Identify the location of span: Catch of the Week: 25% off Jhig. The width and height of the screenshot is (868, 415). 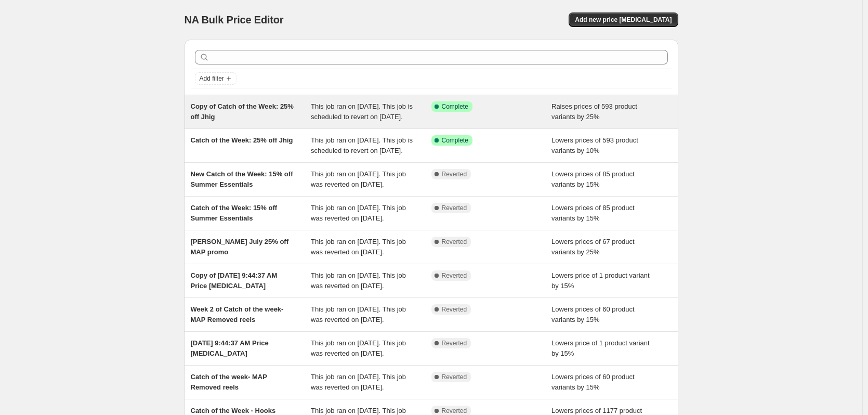
(241, 140).